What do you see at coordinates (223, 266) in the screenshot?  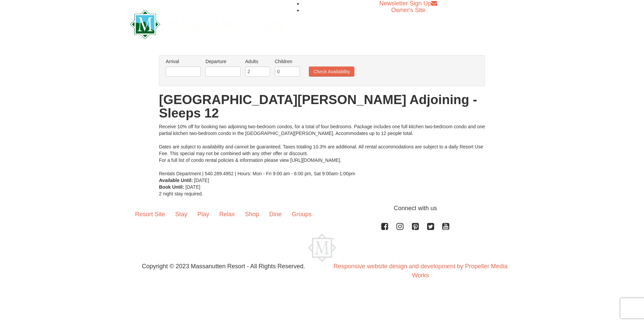 I see `p: Copyright © 2023 Massanutten Resort - All Rights Reserved.` at bounding box center [223, 266].